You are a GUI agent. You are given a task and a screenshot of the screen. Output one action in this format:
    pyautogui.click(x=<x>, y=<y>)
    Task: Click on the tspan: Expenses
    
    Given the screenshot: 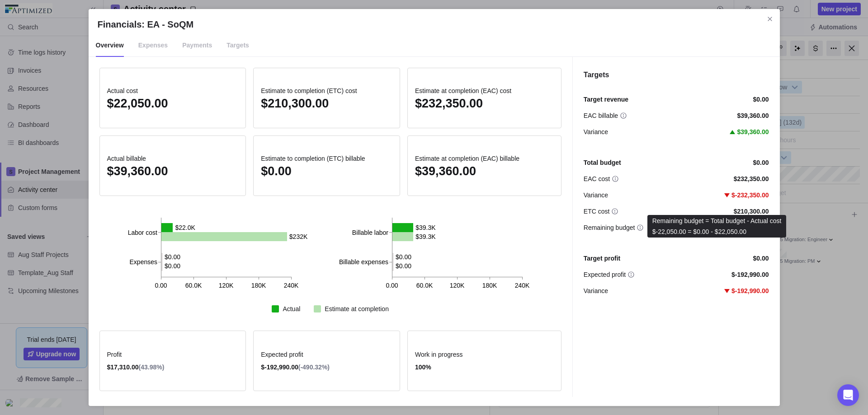 What is the action you would take?
    pyautogui.click(x=143, y=262)
    